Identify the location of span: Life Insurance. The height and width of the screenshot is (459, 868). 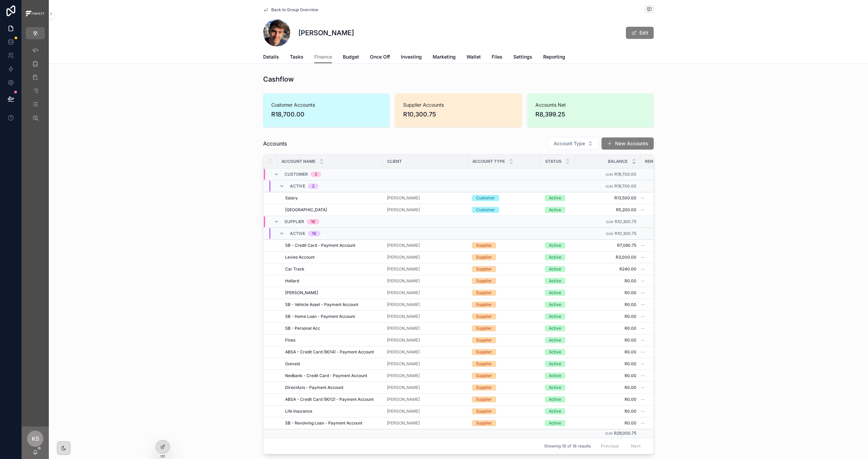
(299, 411).